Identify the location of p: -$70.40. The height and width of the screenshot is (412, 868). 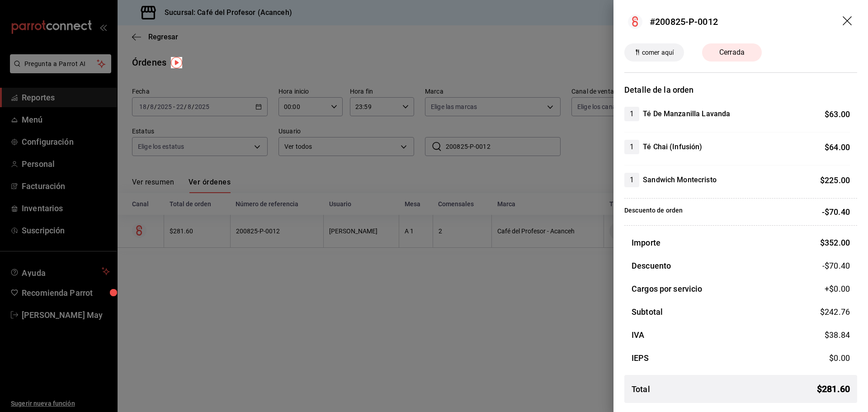
(836, 211).